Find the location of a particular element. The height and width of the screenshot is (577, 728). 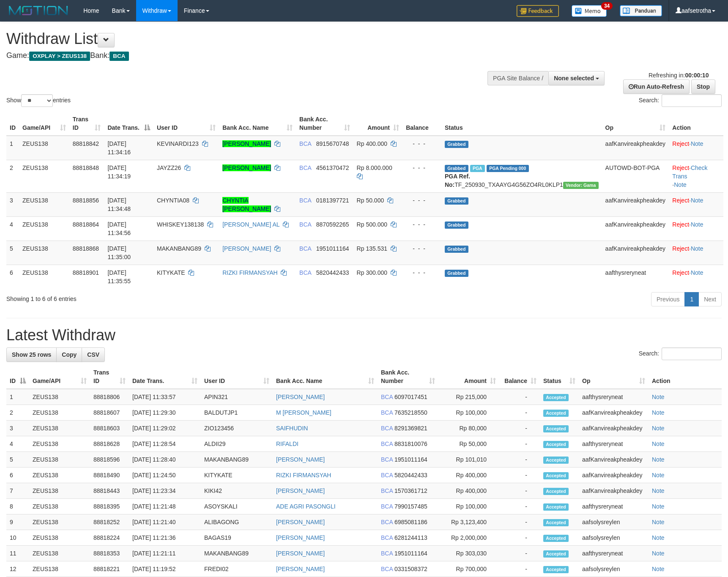

td: ALIBAGONG is located at coordinates (237, 522).